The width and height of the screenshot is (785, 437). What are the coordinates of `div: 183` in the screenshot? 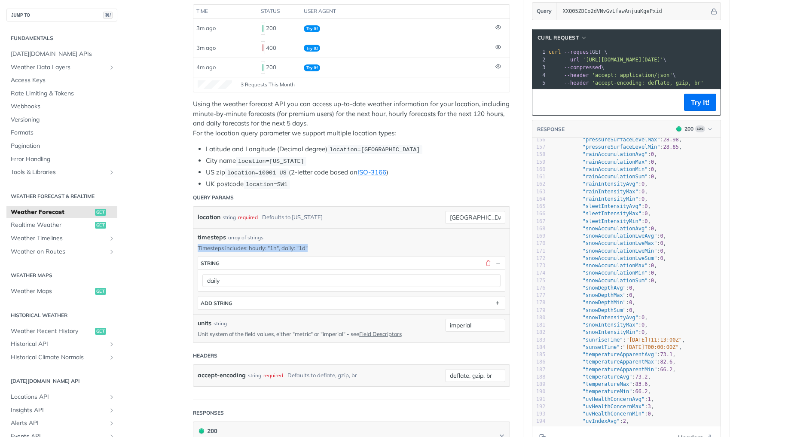 It's located at (539, 340).